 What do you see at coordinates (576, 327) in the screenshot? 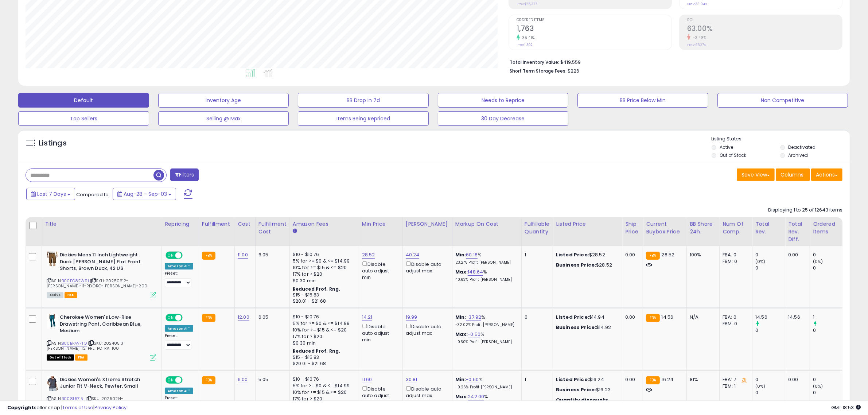
I see `b: Business Price:` at bounding box center [576, 327].